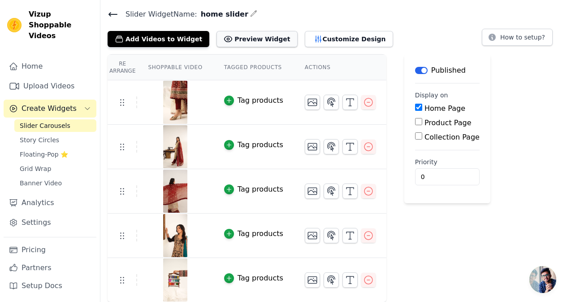 Image resolution: width=567 pixels, height=302 pixels. What do you see at coordinates (175, 280) in the screenshot?
I see `img: tn-e58b506aaa254f5988b8db5d03caeba9.png` at bounding box center [175, 280].